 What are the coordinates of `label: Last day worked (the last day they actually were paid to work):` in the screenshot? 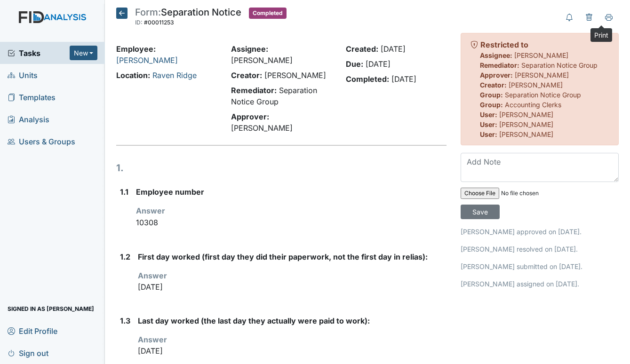 It's located at (253, 321).